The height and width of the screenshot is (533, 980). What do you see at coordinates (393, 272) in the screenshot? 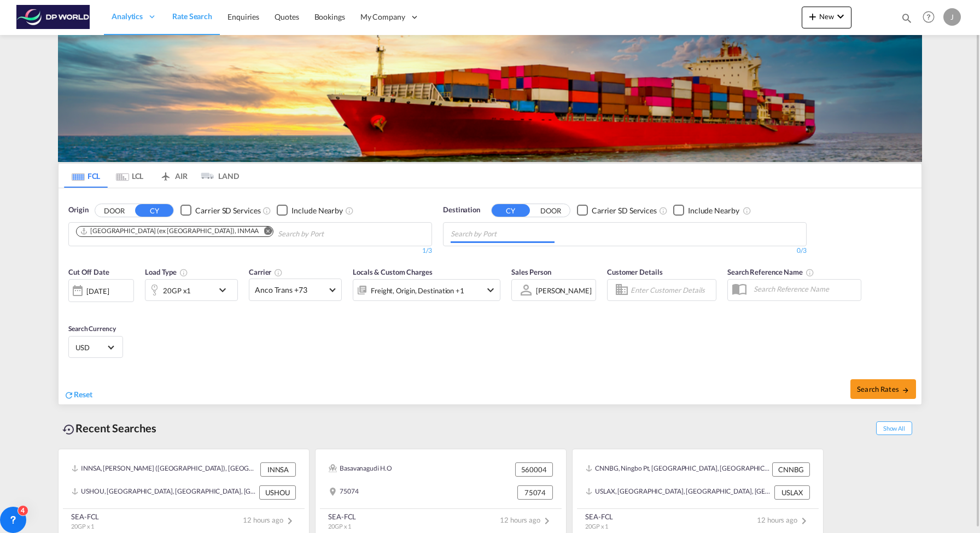
I see `span: Locals & Custom Charges` at bounding box center [393, 272].